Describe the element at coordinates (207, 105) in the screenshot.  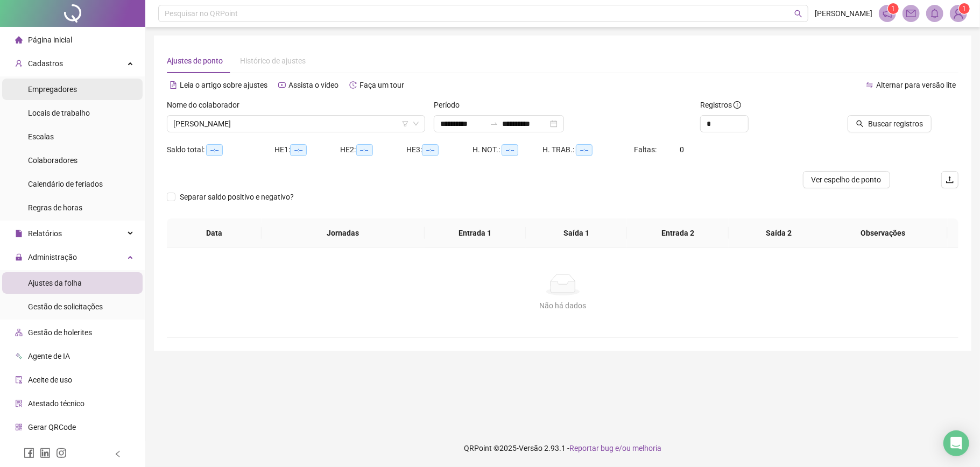
I see `label: Nome do colaborador` at that location.